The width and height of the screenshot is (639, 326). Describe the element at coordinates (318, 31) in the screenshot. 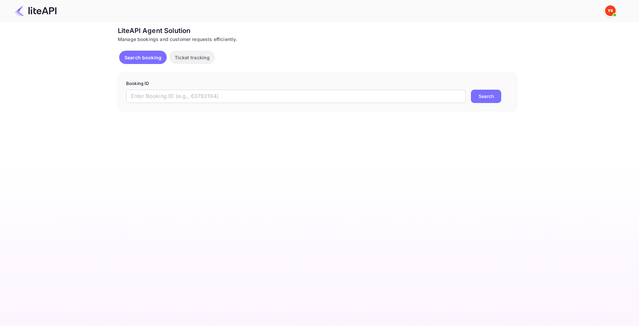

I see `div: LiteAPI Agent Solution` at that location.